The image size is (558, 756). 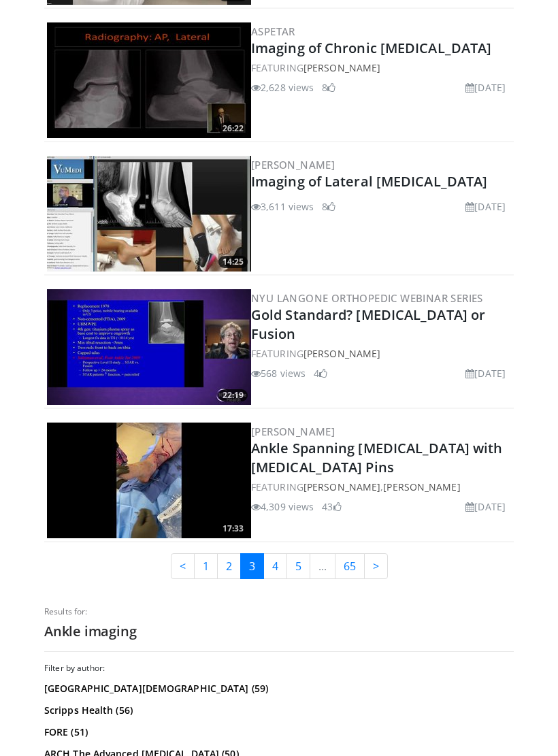 I want to click on li: 4,309 views, so click(x=282, y=507).